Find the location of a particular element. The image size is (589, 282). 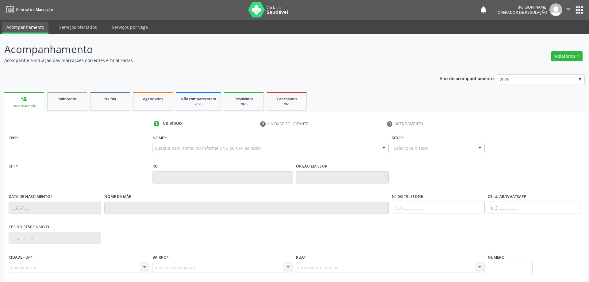

span: Cancelados is located at coordinates (287, 99).